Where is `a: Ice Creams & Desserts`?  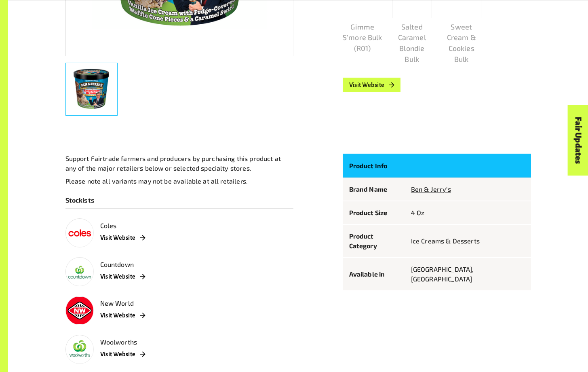
a: Ice Creams & Desserts is located at coordinates (445, 240).